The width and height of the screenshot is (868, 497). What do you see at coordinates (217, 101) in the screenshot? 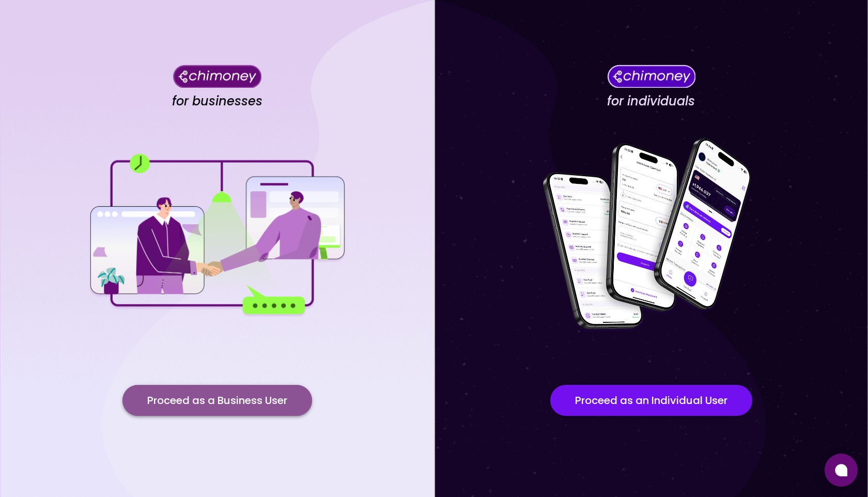
I see `h4: for businesses` at bounding box center [217, 101].